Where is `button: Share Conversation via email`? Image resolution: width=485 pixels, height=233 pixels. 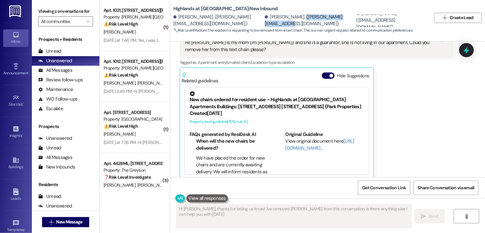 button: Share Conversation via email is located at coordinates (446, 187).